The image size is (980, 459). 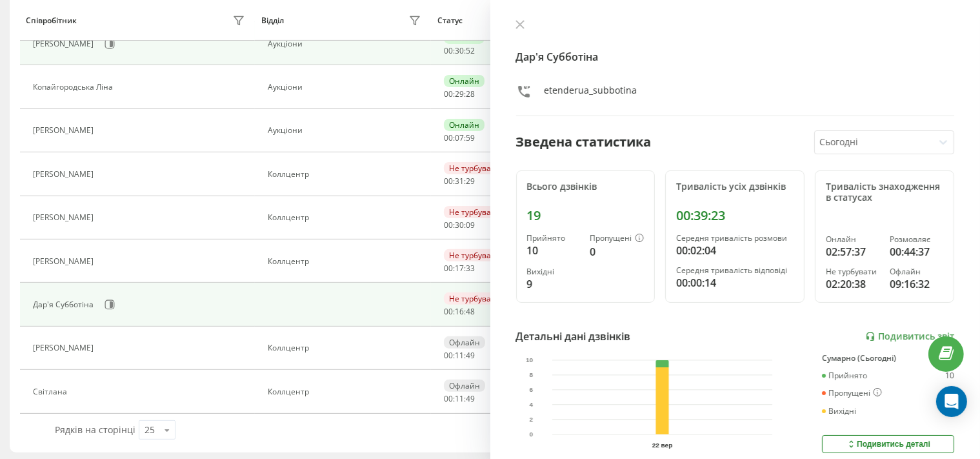 I want to click on div: Зведена статистика, so click(x=584, y=142).